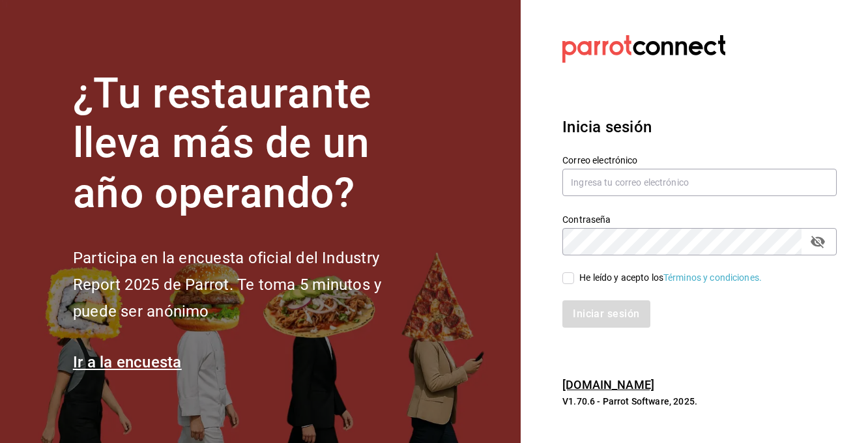 This screenshot has height=443, width=868. Describe the element at coordinates (700, 402) in the screenshot. I see `p: V1.70.6 - Parrot Software, 2025.` at that location.